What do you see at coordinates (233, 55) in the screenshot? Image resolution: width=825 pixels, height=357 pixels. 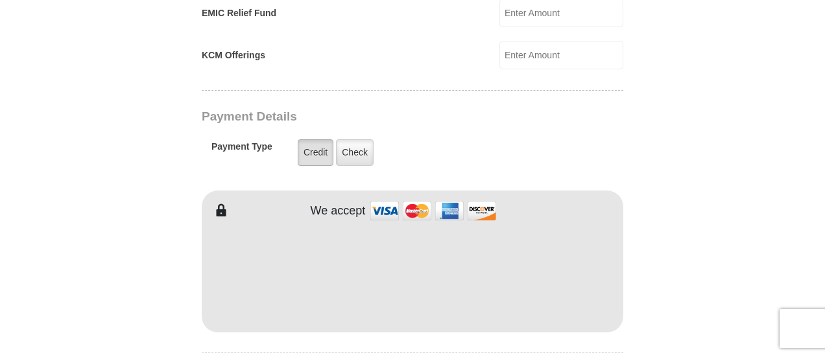 I see `label: KCM Offerings` at bounding box center [233, 55].